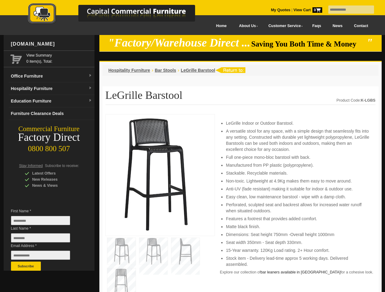  Describe the element at coordinates (129, 70) in the screenshot. I see `a: Hospitality Furniture` at that location.